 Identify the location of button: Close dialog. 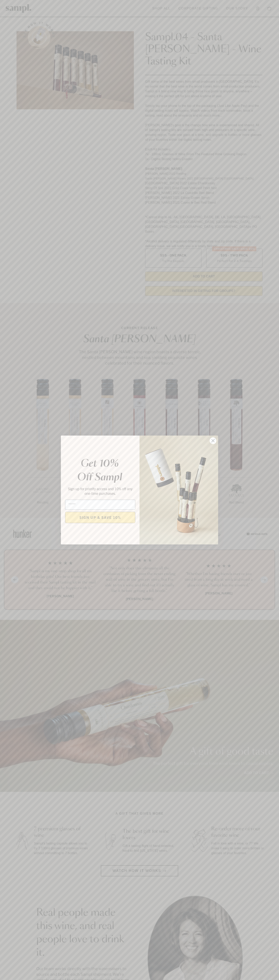
(213, 441).